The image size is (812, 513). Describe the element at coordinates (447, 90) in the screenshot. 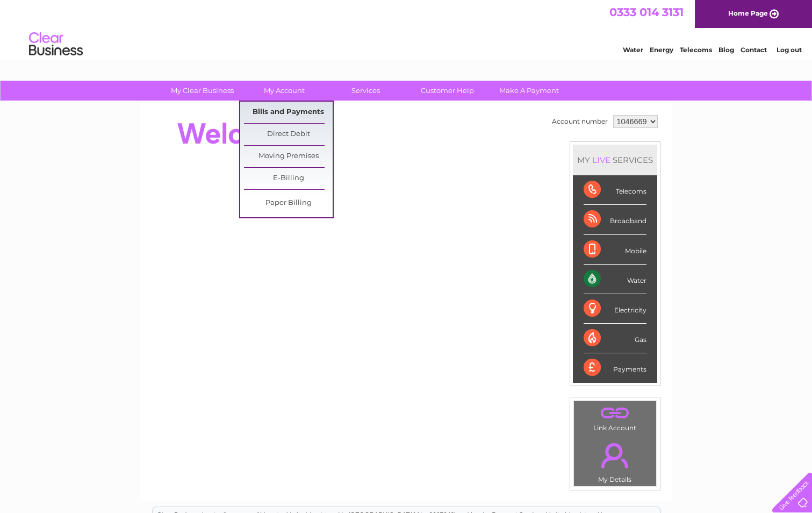

I see `a: Customer Help` at that location.